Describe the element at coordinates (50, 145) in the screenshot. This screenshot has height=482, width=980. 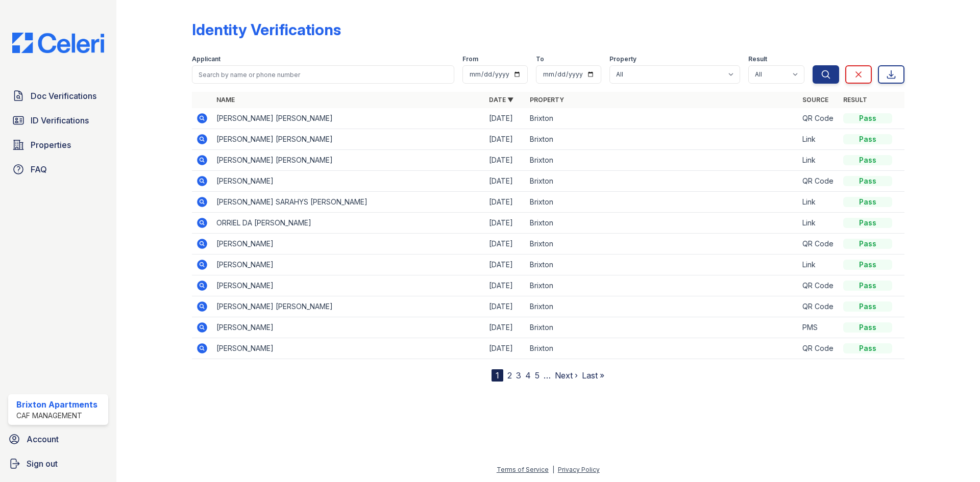
I see `span: Properties` at that location.